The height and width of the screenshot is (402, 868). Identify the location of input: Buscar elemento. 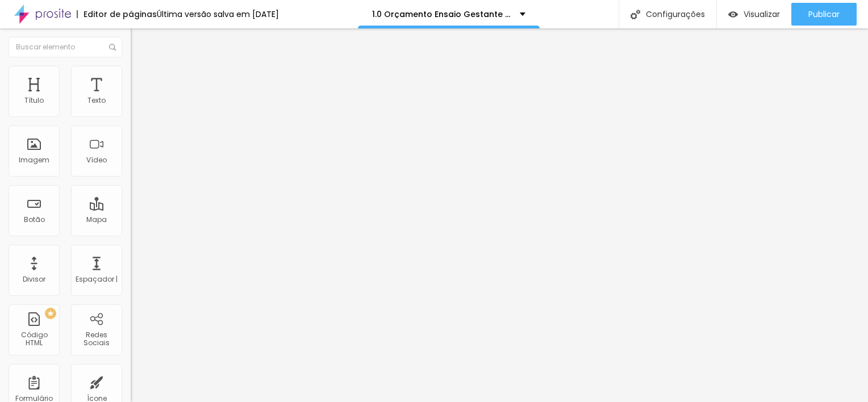
(65, 47).